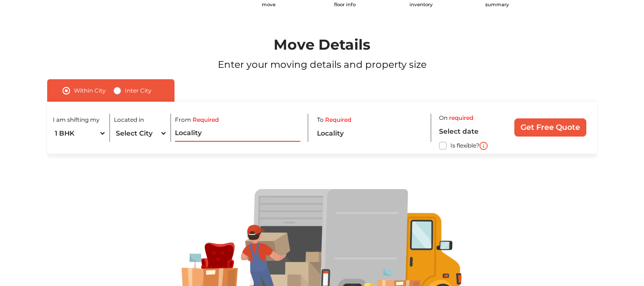 Image resolution: width=644 pixels, height=286 pixels. What do you see at coordinates (321, 120) in the screenshot?
I see `label: To` at bounding box center [321, 120].